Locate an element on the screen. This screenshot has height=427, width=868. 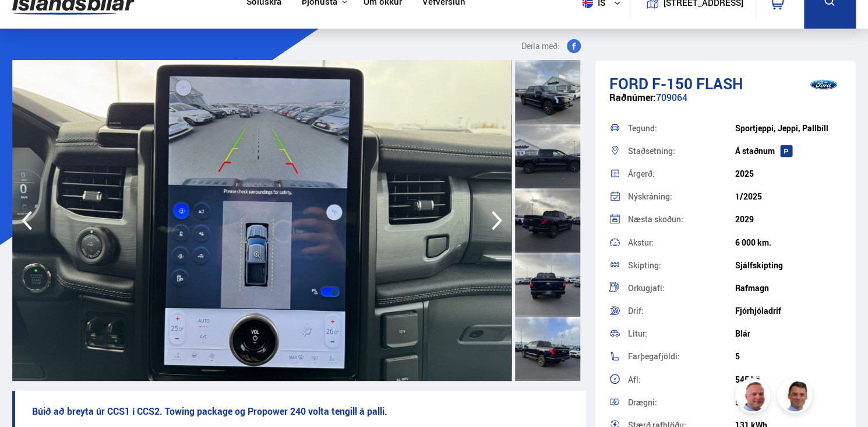
div: 2029 is located at coordinates (788, 219).